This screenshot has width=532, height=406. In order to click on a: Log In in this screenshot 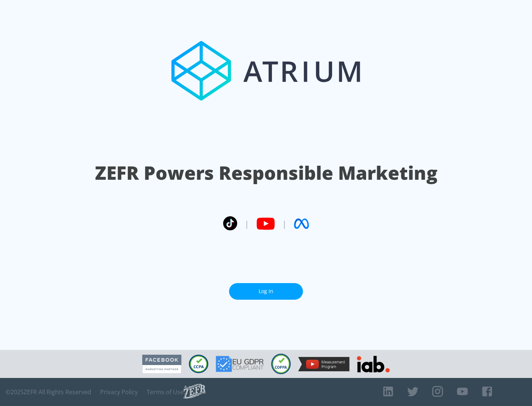, I will do `click(266, 291)`.